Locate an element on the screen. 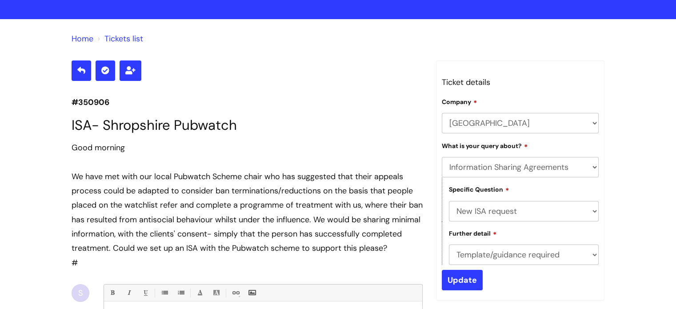  p: #350906 is located at coordinates (247, 102).